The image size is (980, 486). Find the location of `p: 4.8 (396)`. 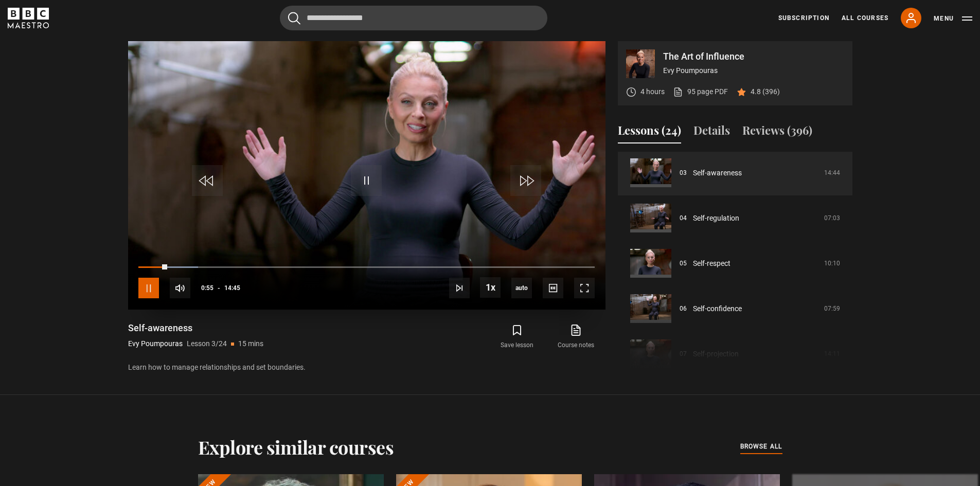

p: 4.8 (396) is located at coordinates (765, 92).